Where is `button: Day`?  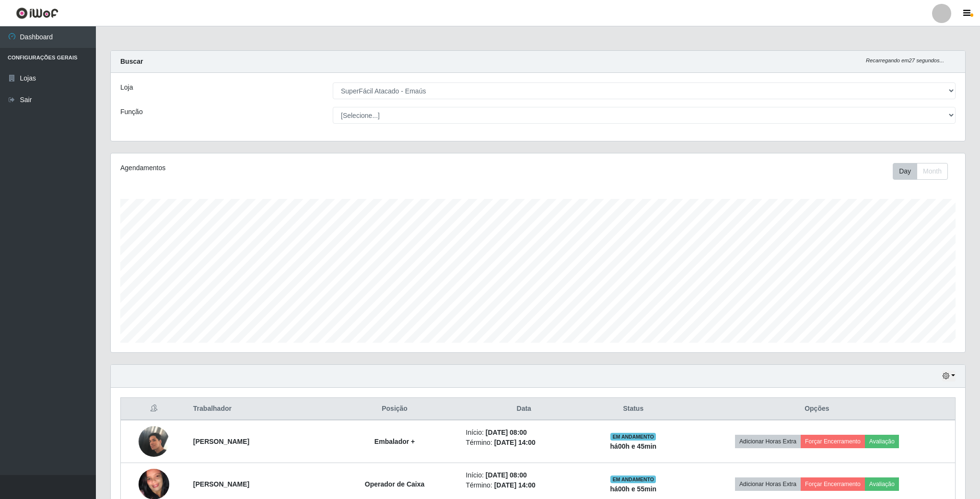
button: Day is located at coordinates (904, 171).